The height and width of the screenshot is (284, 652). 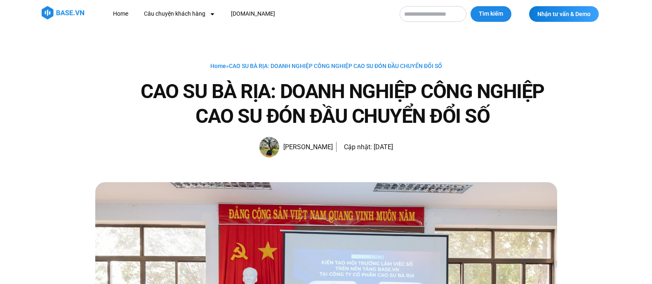 I want to click on span: Tìm kiếm, so click(x=491, y=14).